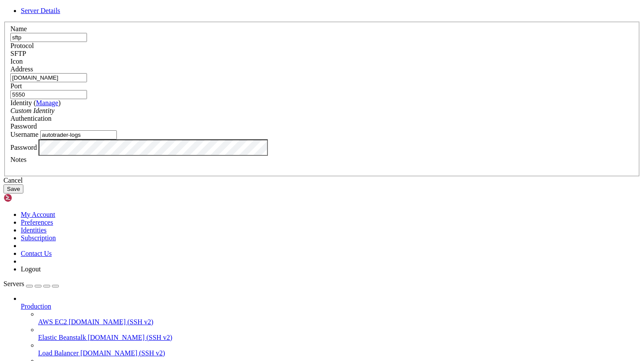 This screenshot has width=644, height=361. I want to click on span: AWS EC2, so click(53, 322).